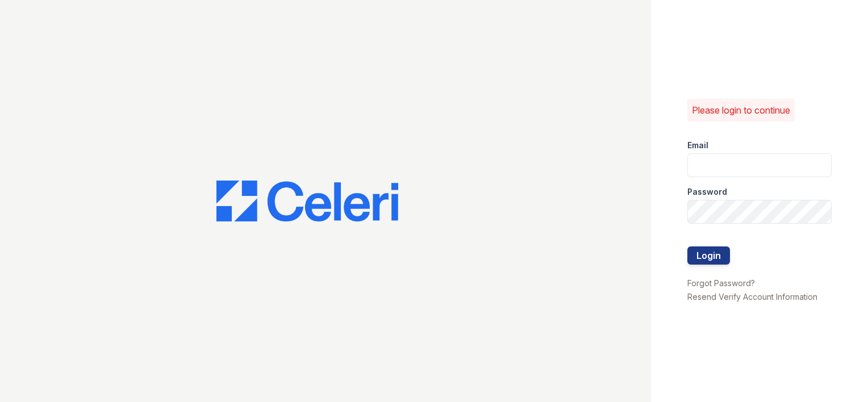  Describe the element at coordinates (708, 255) in the screenshot. I see `button: Login` at that location.